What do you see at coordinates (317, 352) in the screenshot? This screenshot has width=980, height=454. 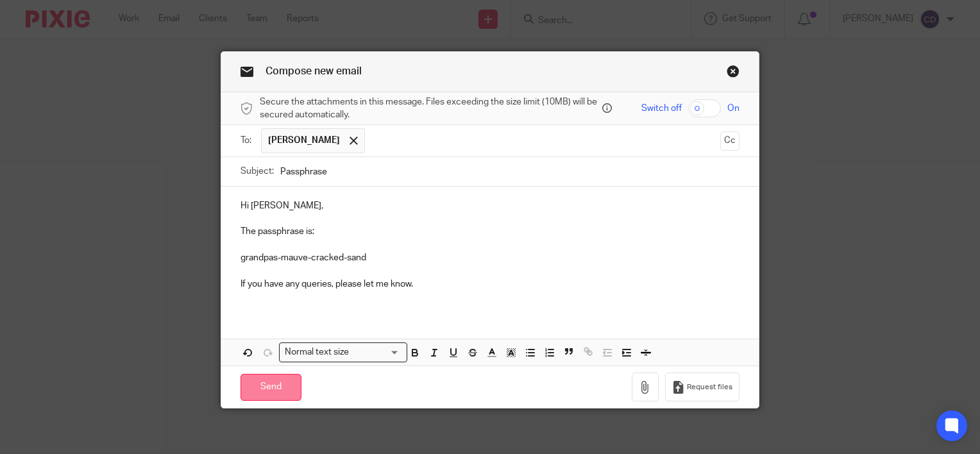 I see `span: Normal text size` at bounding box center [317, 352].